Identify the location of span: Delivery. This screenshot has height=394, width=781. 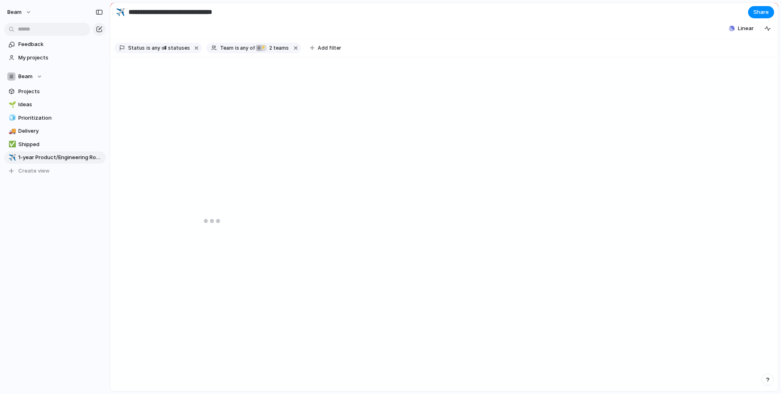
(61, 131).